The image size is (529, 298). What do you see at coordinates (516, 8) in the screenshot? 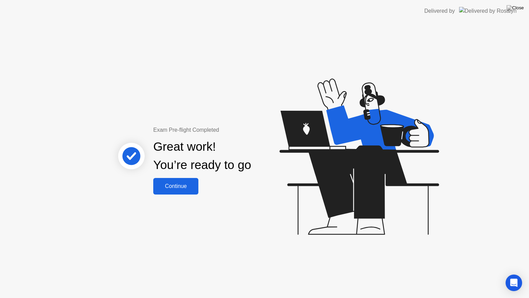
I see `img: Close` at bounding box center [516, 8].